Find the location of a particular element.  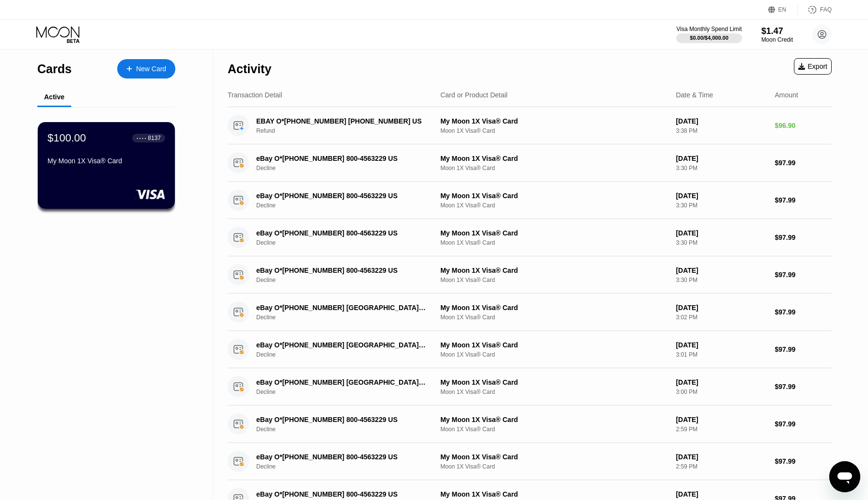

div: Transaction Detail is located at coordinates (255, 95).